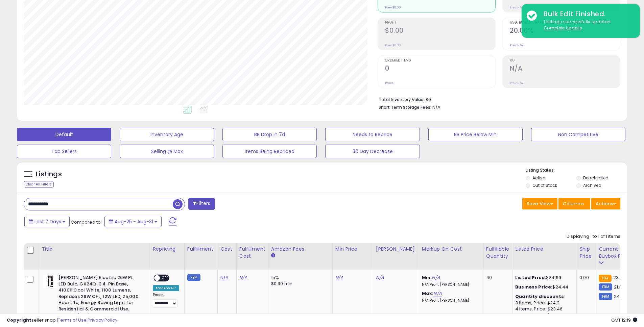 The image size is (644, 327). Describe the element at coordinates (615, 253) in the screenshot. I see `div: Current Buybox Price` at that location.